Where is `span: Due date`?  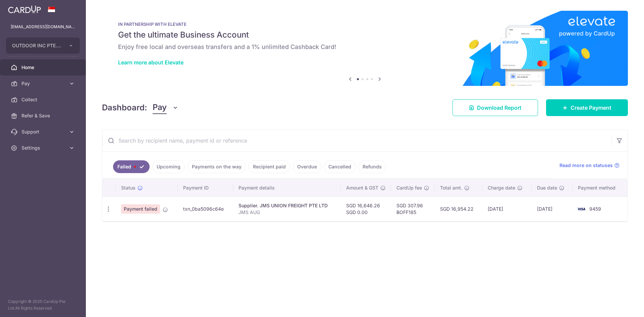
span: Due date is located at coordinates (547, 188).